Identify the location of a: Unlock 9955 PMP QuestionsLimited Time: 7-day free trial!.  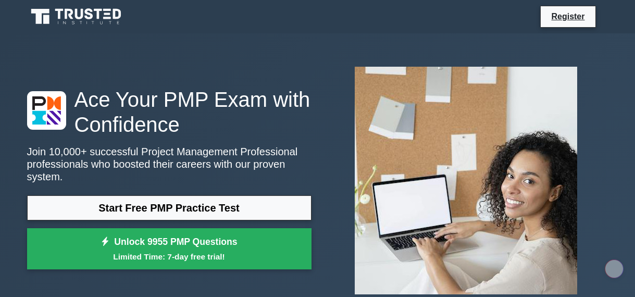
(169, 249).